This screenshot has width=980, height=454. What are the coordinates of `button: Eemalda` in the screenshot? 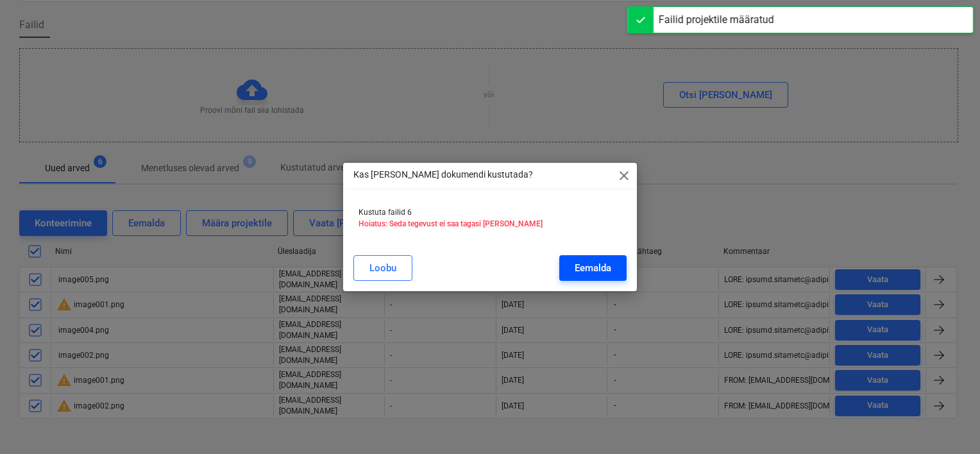 It's located at (593, 268).